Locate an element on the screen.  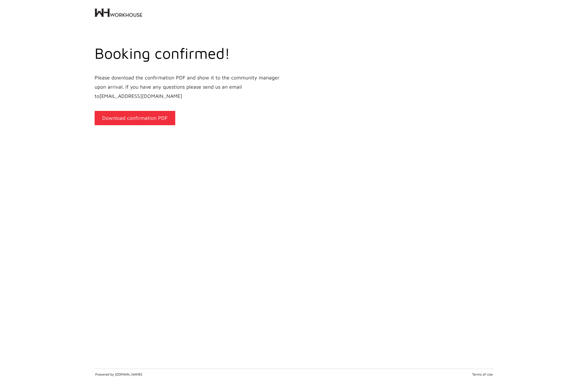
p: Powered by is located at coordinates (194, 374).